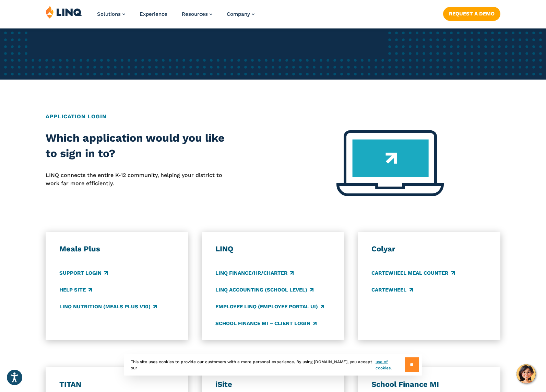 The image size is (546, 392). Describe the element at coordinates (429, 249) in the screenshot. I see `h3: Colyar` at that location.